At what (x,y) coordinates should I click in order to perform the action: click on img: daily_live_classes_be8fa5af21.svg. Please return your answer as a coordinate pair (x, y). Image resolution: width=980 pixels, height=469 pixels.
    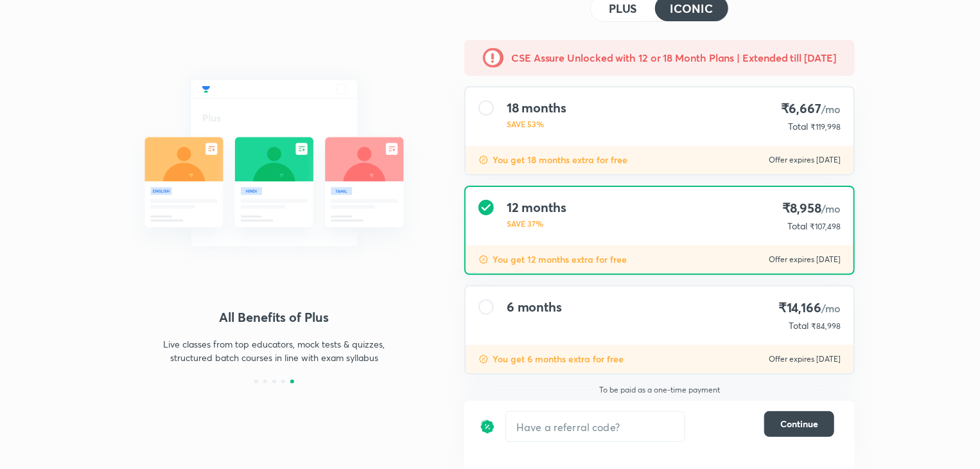
    Looking at the image, I should click on (274, 163).